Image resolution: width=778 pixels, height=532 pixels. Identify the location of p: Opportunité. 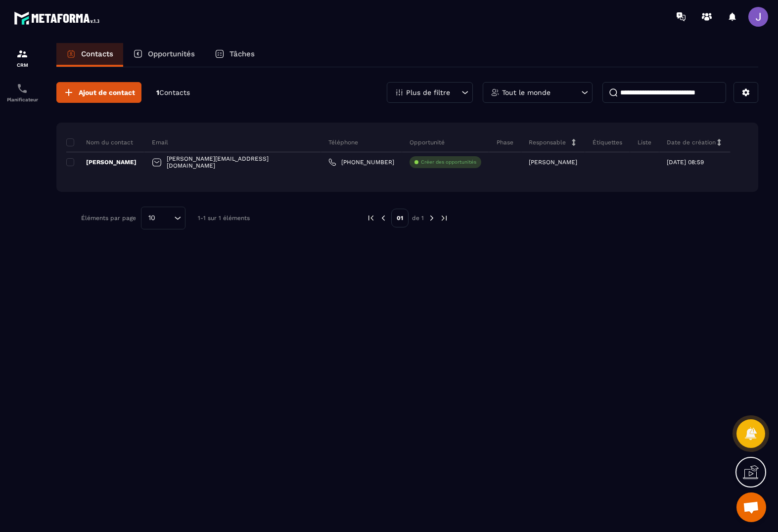
(427, 142).